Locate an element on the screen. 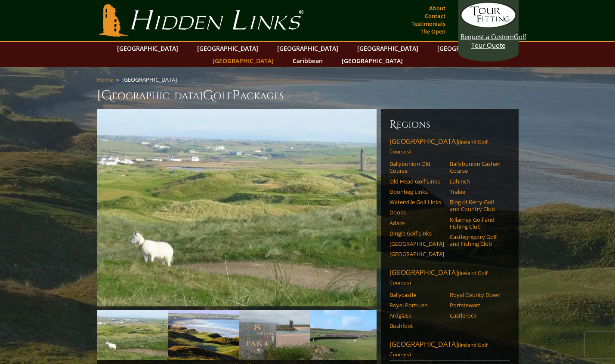 This screenshot has width=615, height=364. a: The Open is located at coordinates (433, 31).